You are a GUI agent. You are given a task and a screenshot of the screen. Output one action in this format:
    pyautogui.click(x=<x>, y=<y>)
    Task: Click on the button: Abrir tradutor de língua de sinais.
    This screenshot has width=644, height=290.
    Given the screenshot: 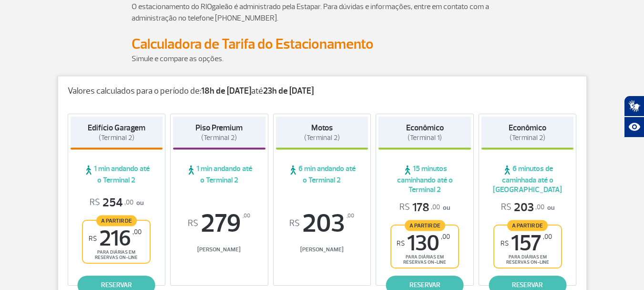 What is the action you would take?
    pyautogui.click(x=634, y=106)
    